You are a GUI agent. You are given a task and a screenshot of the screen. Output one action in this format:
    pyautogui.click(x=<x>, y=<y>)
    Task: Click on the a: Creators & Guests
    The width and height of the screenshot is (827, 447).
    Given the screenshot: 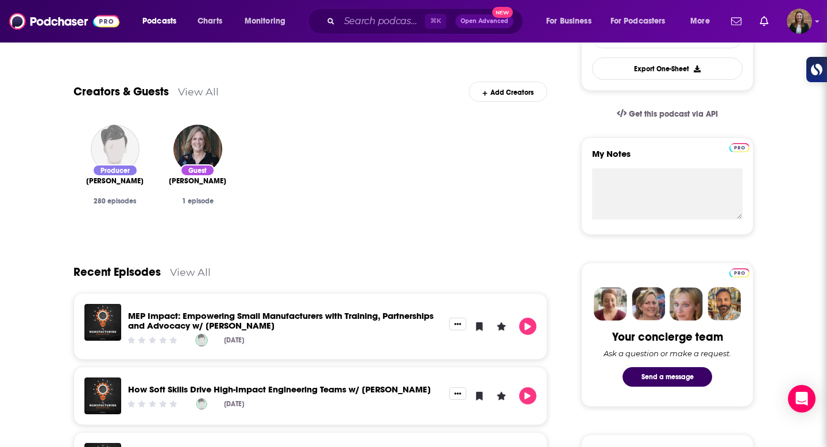 What is the action you would take?
    pyautogui.click(x=121, y=91)
    